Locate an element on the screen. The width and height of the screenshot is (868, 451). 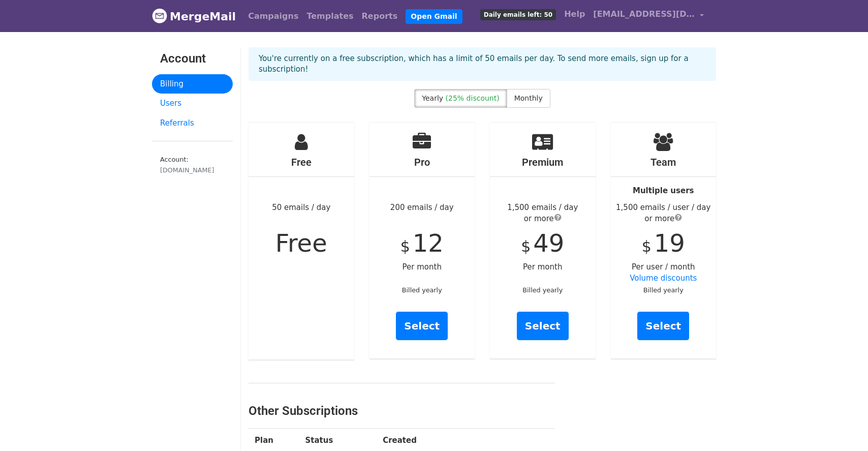
span: (25% discount) is located at coordinates (473, 98).